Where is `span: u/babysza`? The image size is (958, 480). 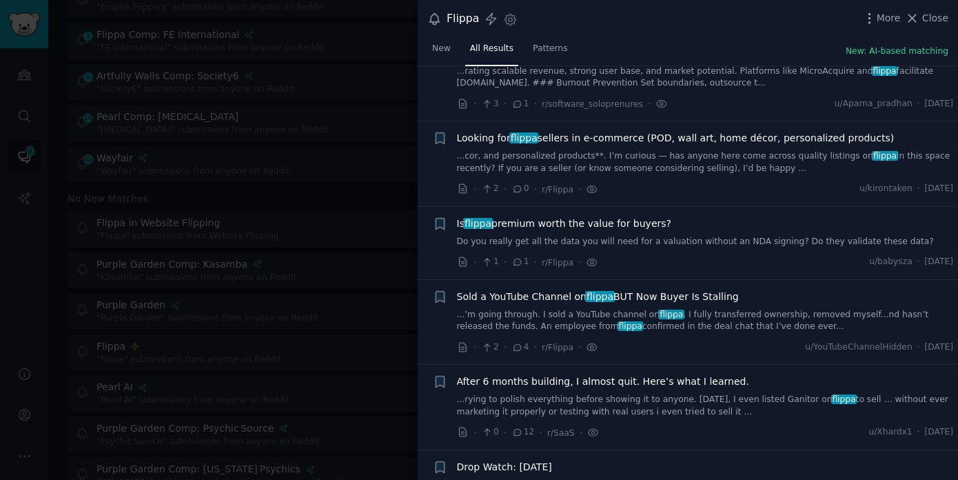
span: u/babysza is located at coordinates (891, 262).